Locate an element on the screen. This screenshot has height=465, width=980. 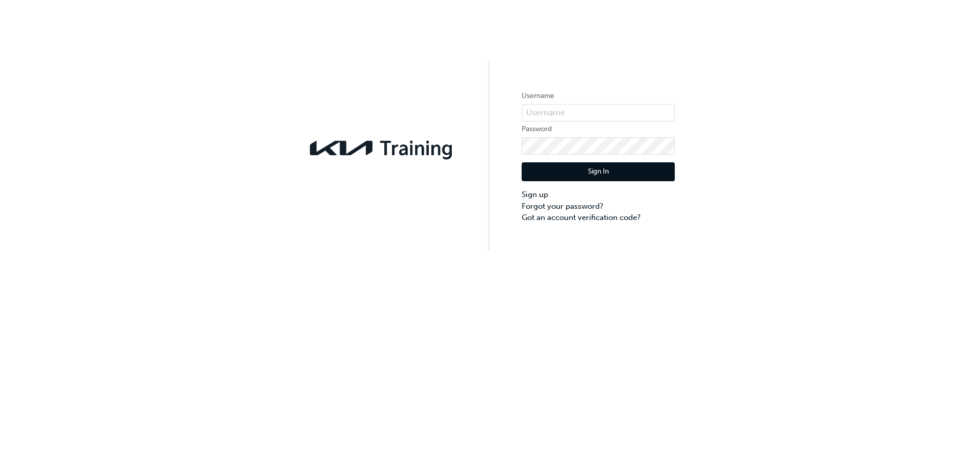
input: Username is located at coordinates (598, 113).